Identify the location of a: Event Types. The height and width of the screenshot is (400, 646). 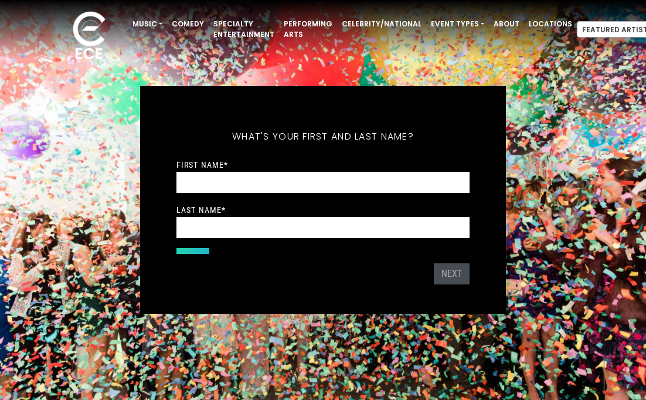
(457, 24).